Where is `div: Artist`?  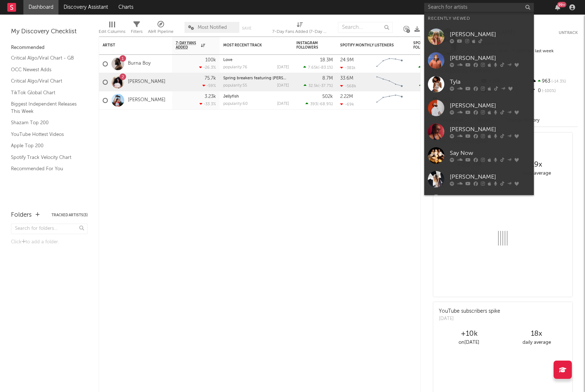 div: Artist is located at coordinates (130, 45).